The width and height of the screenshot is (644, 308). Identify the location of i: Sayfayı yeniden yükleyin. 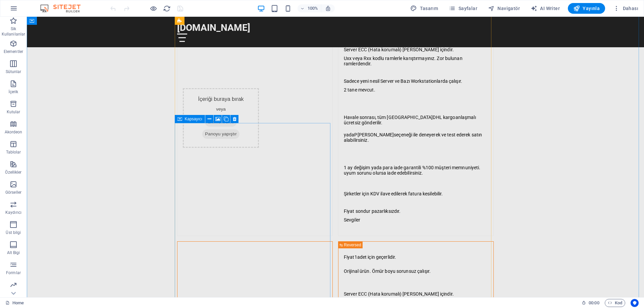
(167, 8).